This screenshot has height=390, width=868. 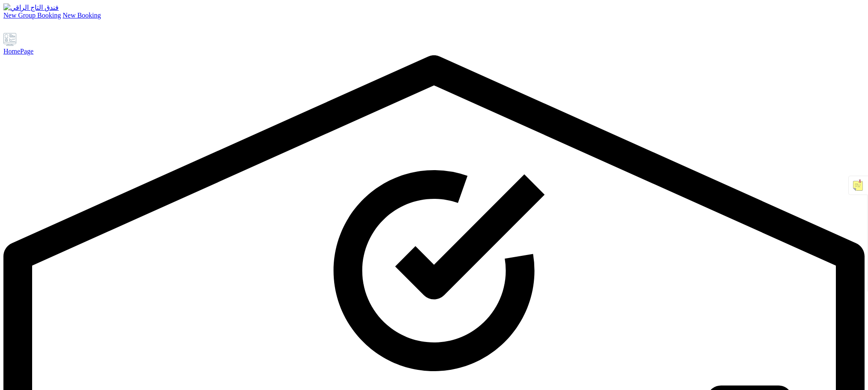 What do you see at coordinates (32, 15) in the screenshot?
I see `a: New Group Booking` at bounding box center [32, 15].